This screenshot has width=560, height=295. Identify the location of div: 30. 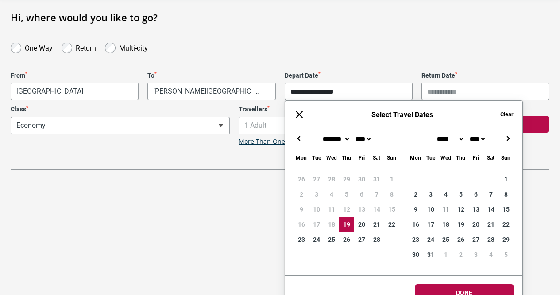
(416, 254).